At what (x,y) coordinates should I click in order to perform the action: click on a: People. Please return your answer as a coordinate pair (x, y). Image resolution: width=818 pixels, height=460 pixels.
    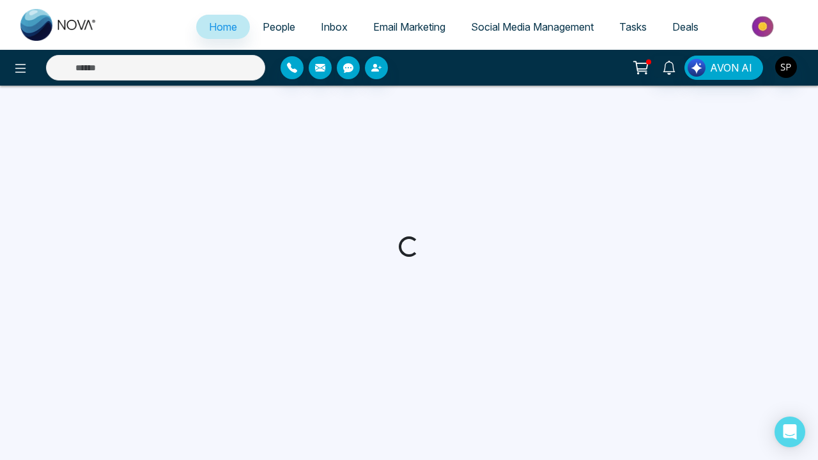
    Looking at the image, I should click on (279, 27).